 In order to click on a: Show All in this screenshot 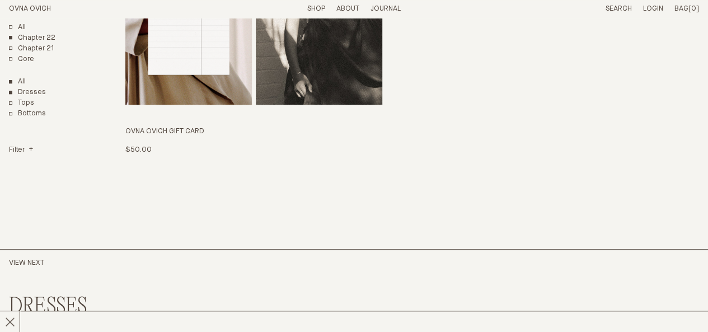, I will do `click(17, 82)`.